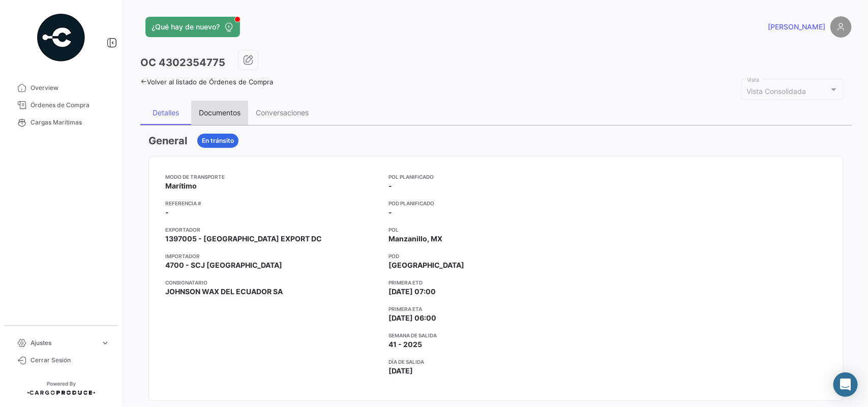  Describe the element at coordinates (186, 27) in the screenshot. I see `span: ¿Qué hay de nuevo?` at that location.